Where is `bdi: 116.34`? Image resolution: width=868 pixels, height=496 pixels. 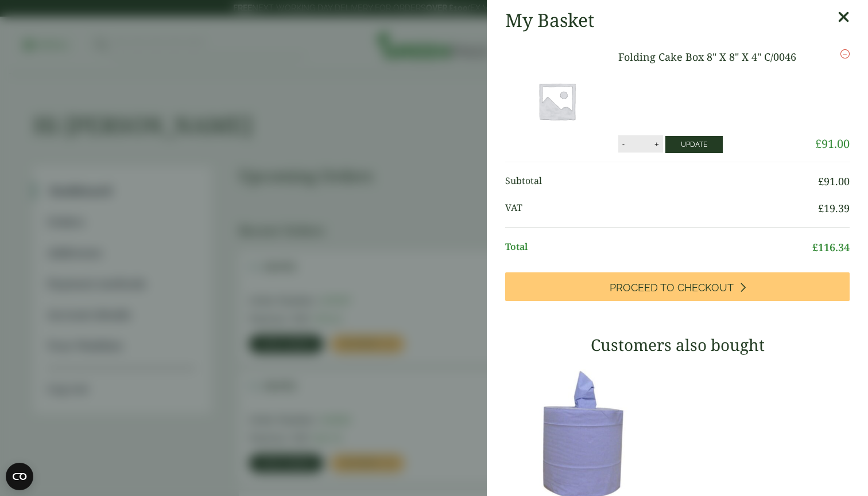 bdi: 116.34 is located at coordinates (830, 248).